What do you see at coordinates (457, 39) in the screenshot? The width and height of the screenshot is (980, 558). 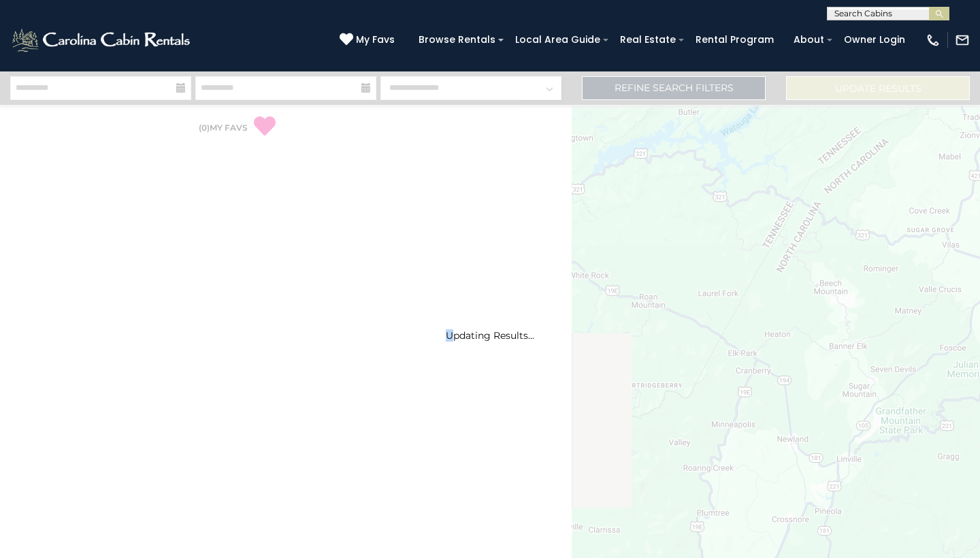 I see `a: Browse Rentals` at bounding box center [457, 39].